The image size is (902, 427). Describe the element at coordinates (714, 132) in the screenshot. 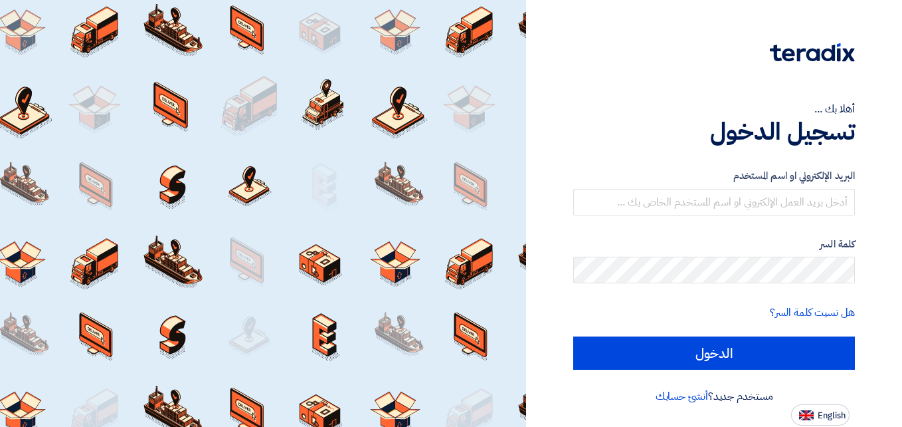

I see `h1: تسجيل الدخول` at that location.